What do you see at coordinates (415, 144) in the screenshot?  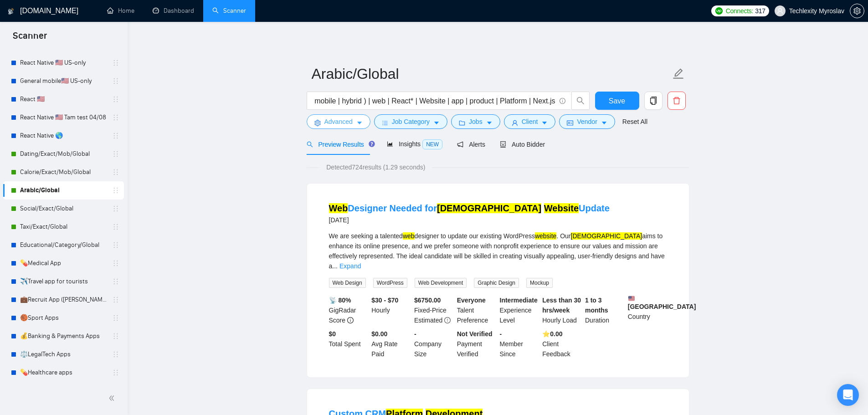 I see `span: Insights` at bounding box center [415, 144].